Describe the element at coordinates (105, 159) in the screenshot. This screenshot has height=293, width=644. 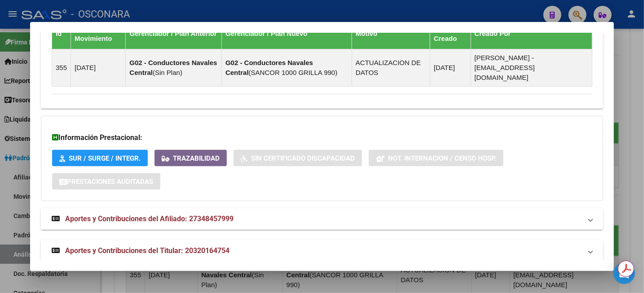
I see `span: SUR / SURGE / INTEGR.` at that location.